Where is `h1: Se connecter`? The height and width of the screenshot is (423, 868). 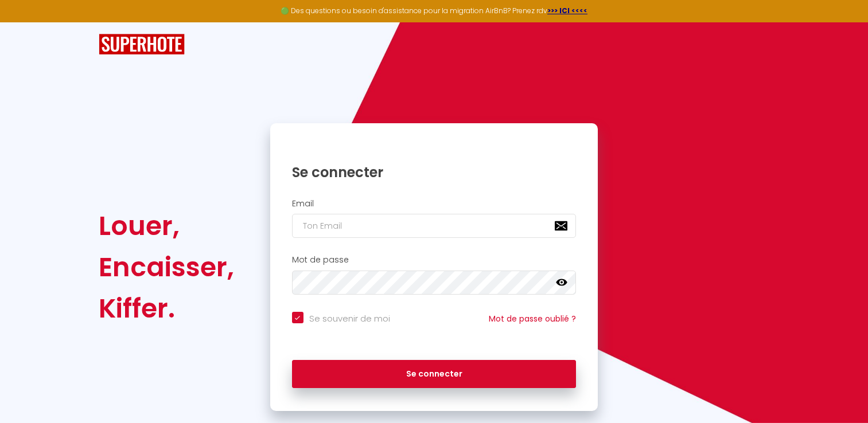
h1: Se connecter is located at coordinates (434, 172).